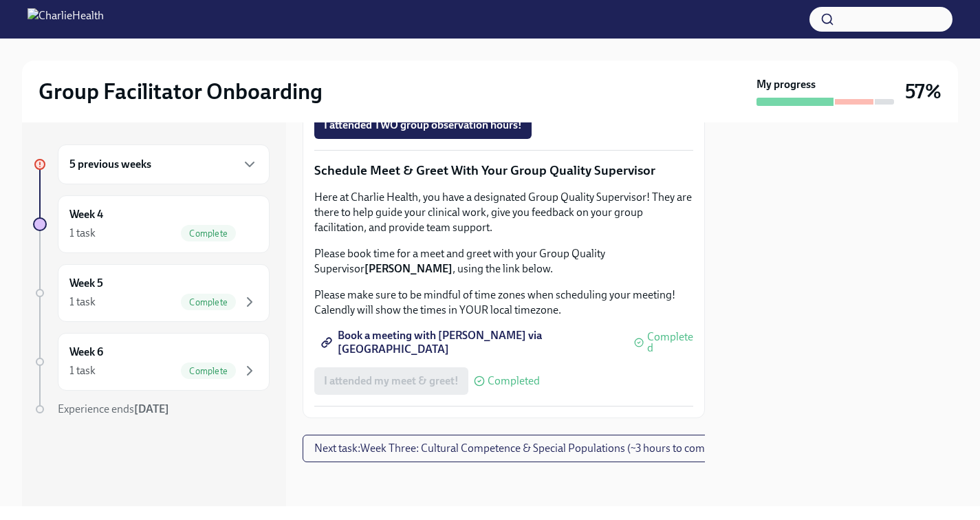 The image size is (980, 520). What do you see at coordinates (423, 125) in the screenshot?
I see `span: I attended TWO group observation hours!` at bounding box center [423, 125].